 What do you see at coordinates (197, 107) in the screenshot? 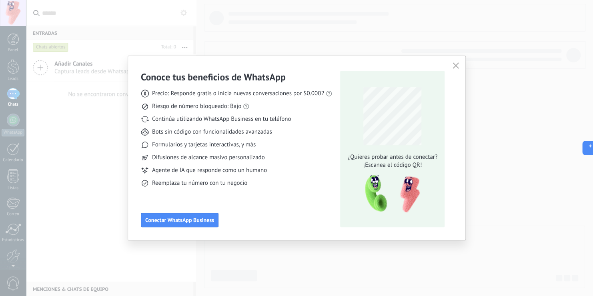
I see `span: Riesgo de número bloqueado: Bajo` at bounding box center [197, 107].